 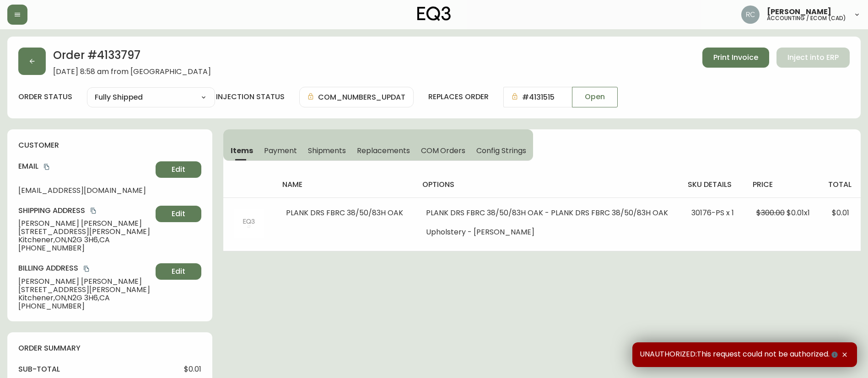 What do you see at coordinates (85, 269) in the screenshot?
I see `h4: Billing Address` at bounding box center [85, 269].